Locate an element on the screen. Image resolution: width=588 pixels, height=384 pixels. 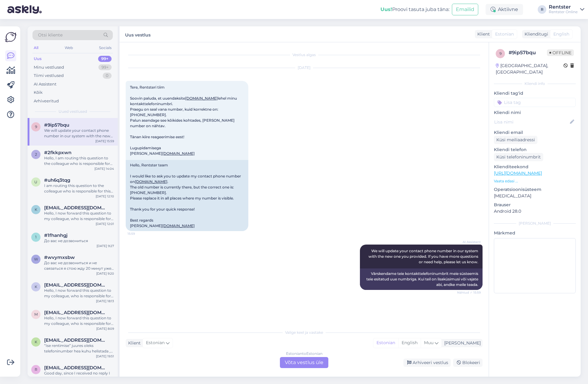
div: Estonian to Estonian is located at coordinates (304, 354).